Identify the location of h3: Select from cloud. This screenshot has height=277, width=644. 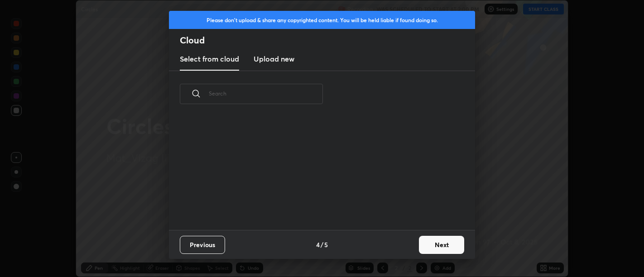
(210, 59).